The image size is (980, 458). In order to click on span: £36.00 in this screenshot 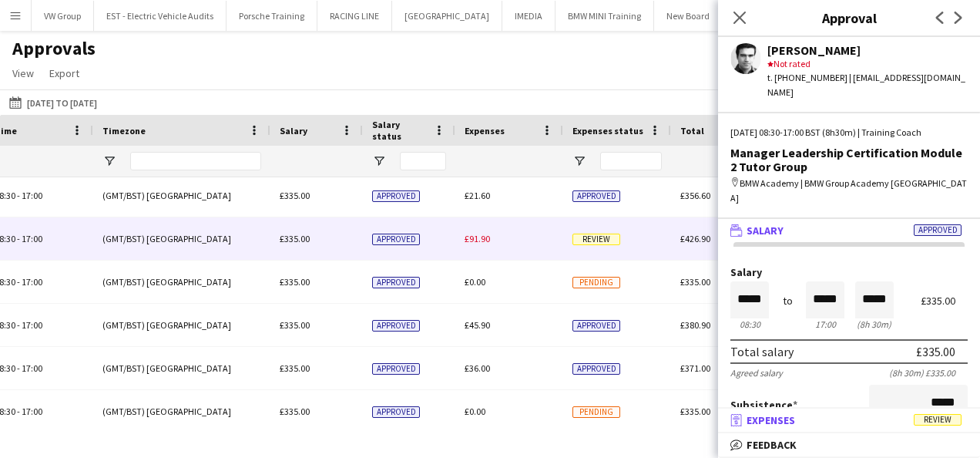, I will do `click(477, 367)`.